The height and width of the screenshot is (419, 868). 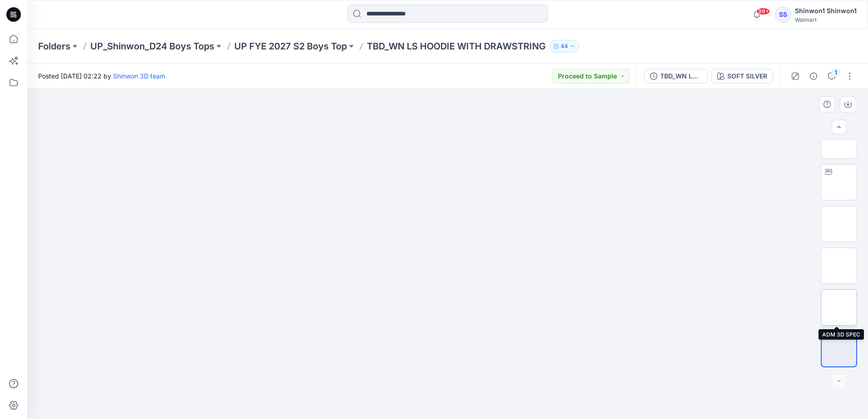 What do you see at coordinates (783, 15) in the screenshot?
I see `div: SS` at bounding box center [783, 15].